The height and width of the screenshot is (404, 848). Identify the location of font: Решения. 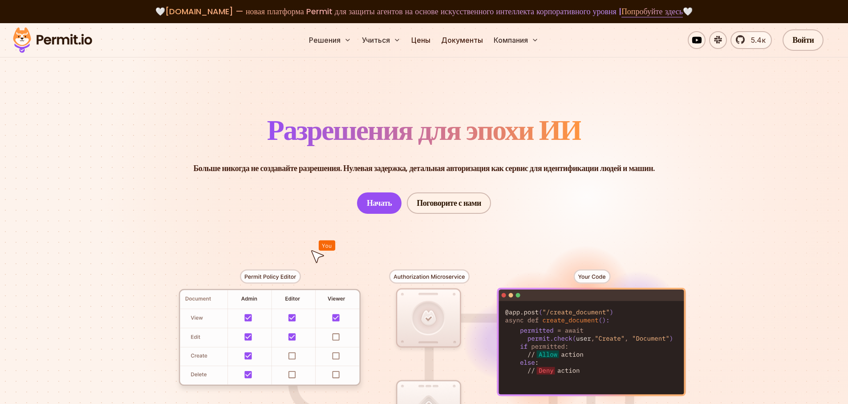
(325, 40).